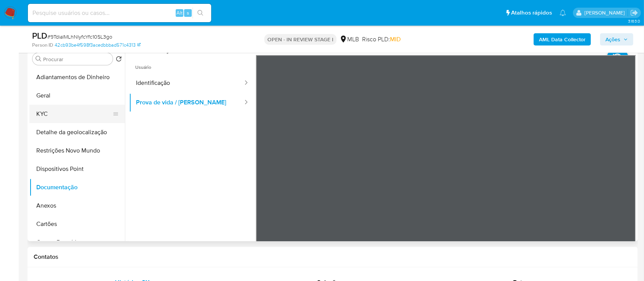  Describe the element at coordinates (77, 187) in the screenshot. I see `button: Documentação` at that location.